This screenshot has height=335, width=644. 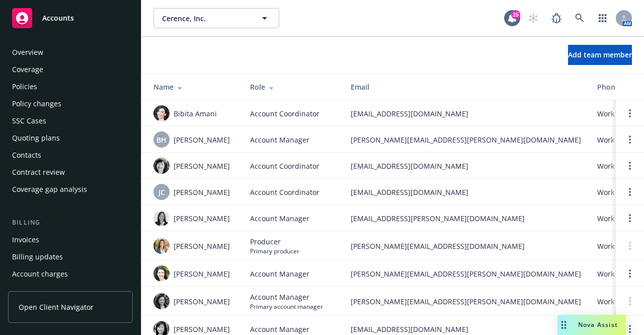 I want to click on div: 25, so click(x=516, y=15).